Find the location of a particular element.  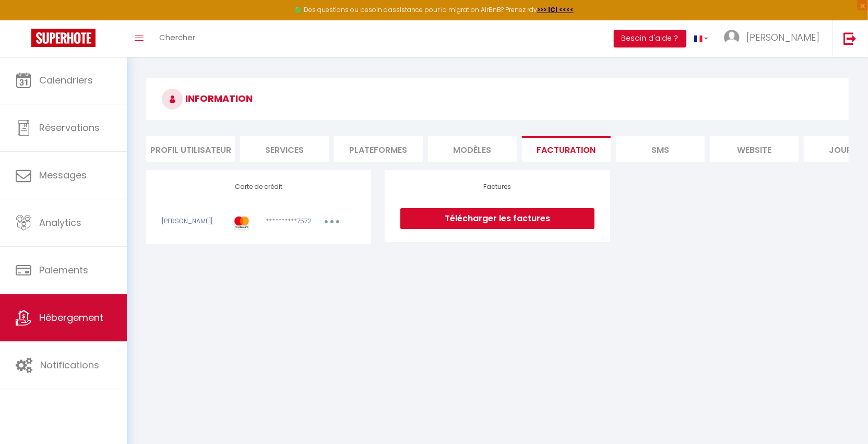

img: credit-card is located at coordinates (242, 223).